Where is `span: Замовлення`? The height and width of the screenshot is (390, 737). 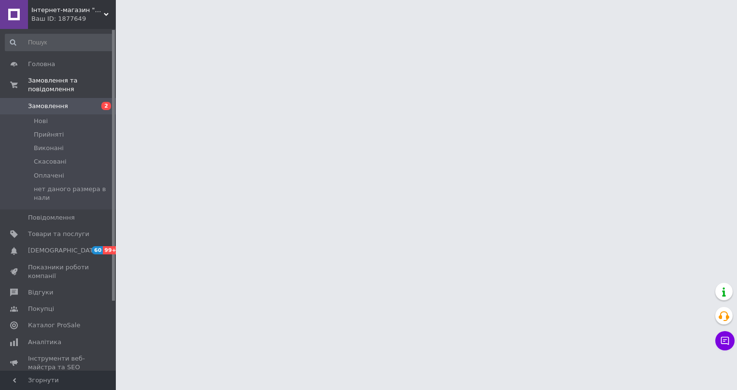
span: Замовлення is located at coordinates (48, 106).